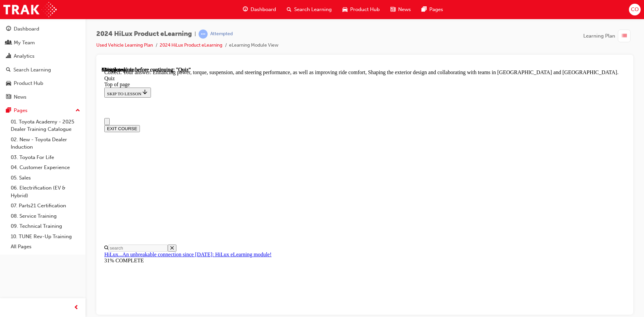  I want to click on a: 02. New - Toyota Dealer Induction, so click(45, 143).